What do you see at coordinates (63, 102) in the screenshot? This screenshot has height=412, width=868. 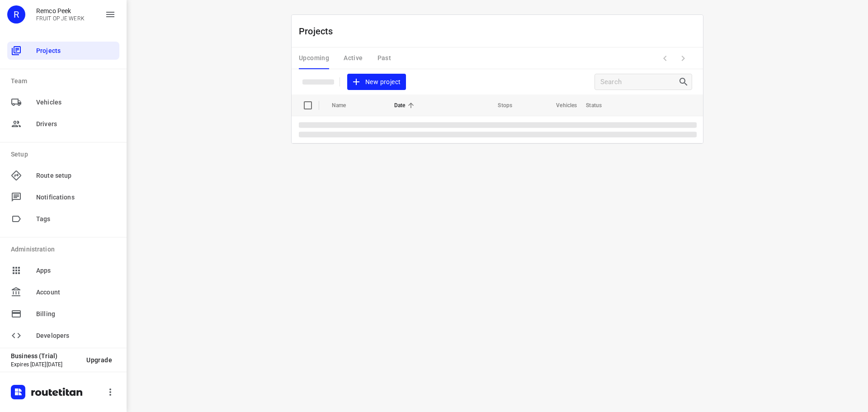 I see `div: Vehicles` at bounding box center [63, 102].